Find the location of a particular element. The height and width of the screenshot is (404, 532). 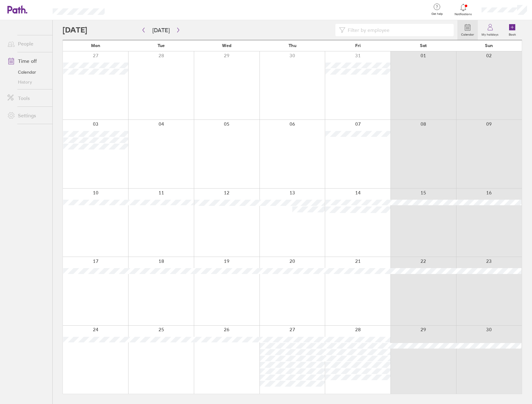

span: Wed is located at coordinates (227, 45).